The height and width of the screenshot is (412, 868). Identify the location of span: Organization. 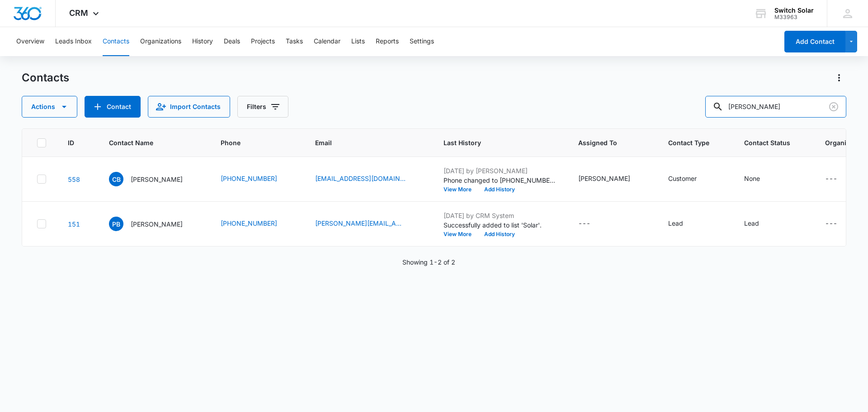
(846, 143).